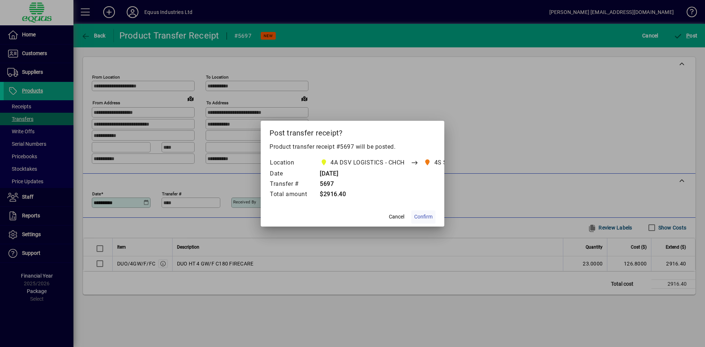  What do you see at coordinates (292, 174) in the screenshot?
I see `td: Date` at bounding box center [292, 174].